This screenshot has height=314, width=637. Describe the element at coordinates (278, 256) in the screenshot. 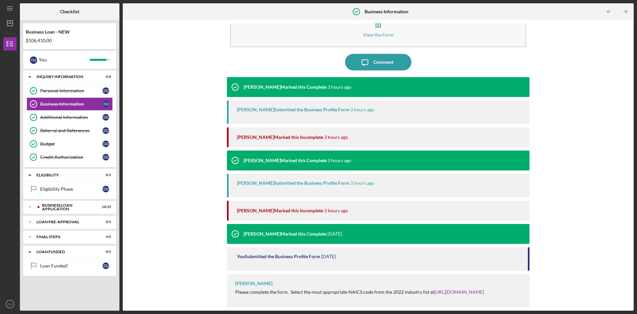

I see `div: You Submitted the Business Profile Form` at that location.